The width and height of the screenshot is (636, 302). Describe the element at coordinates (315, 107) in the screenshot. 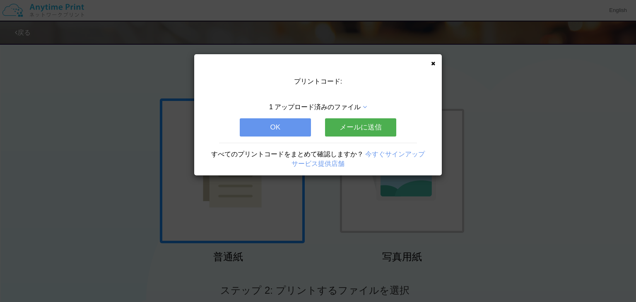

I see `span: 1 アップロード済みのファイル` at that location.